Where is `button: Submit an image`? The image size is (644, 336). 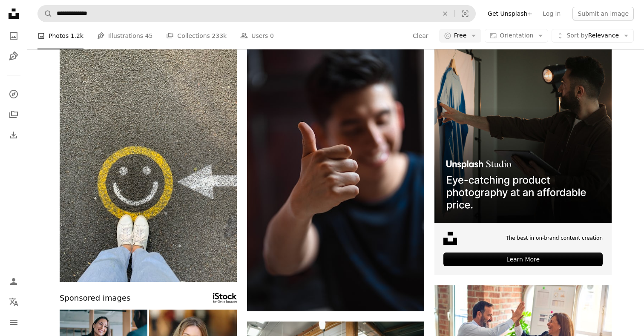 button: Submit an image is located at coordinates (603, 14).